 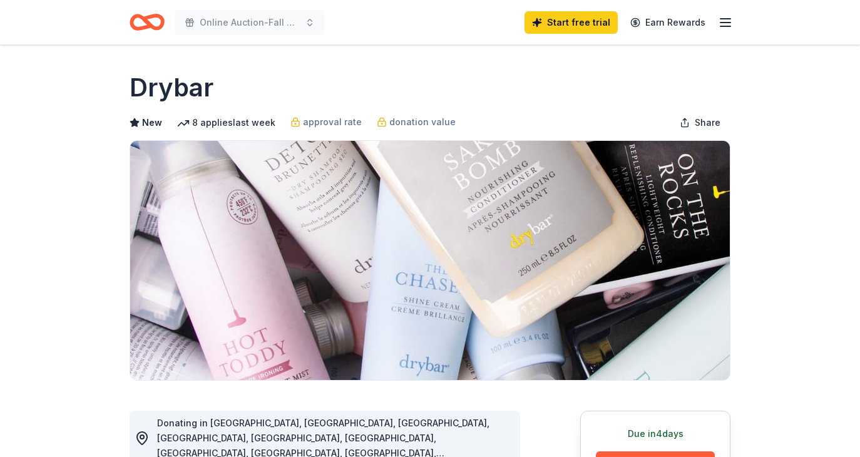 What do you see at coordinates (416, 122) in the screenshot?
I see `a: donation value` at bounding box center [416, 122].